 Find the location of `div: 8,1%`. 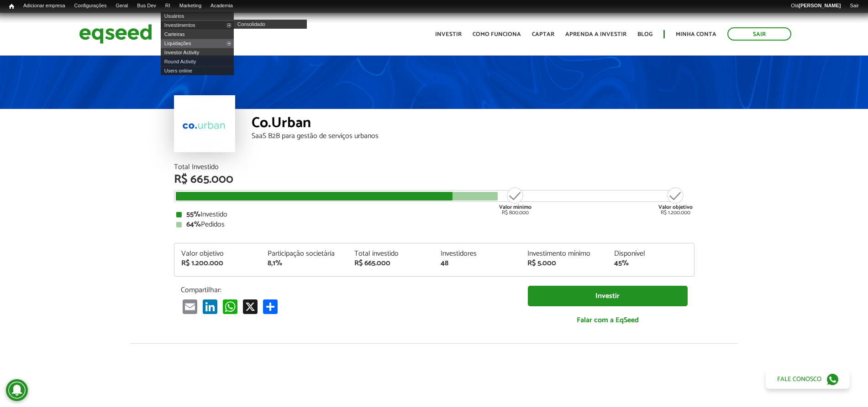

div: 8,1% is located at coordinates (304, 264).